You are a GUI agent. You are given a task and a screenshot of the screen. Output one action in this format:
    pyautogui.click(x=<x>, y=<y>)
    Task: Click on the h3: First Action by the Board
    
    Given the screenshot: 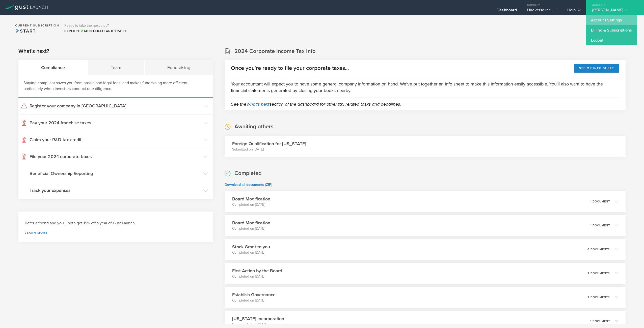 What is the action you would take?
    pyautogui.click(x=257, y=271)
    